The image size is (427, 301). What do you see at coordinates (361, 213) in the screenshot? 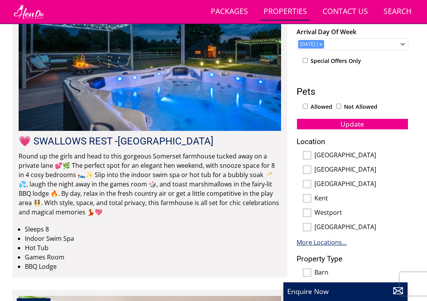
I see `label: Westport` at bounding box center [361, 213].